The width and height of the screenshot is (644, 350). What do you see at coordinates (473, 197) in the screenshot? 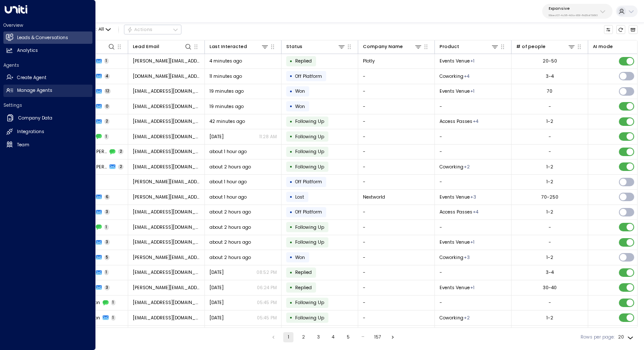
I see `div: Meeting Rooms,Training Room,Training Suites` at bounding box center [473, 197].